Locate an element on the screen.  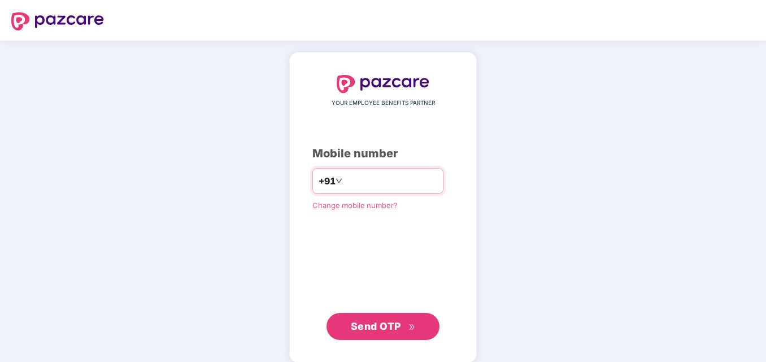
span: down is located at coordinates (339, 181).